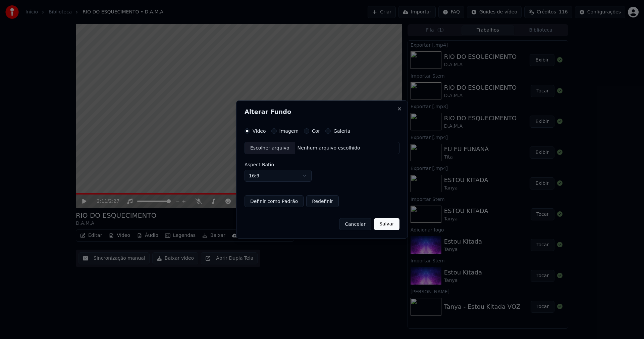 The width and height of the screenshot is (644, 339). I want to click on button: Redefinir, so click(322, 201).